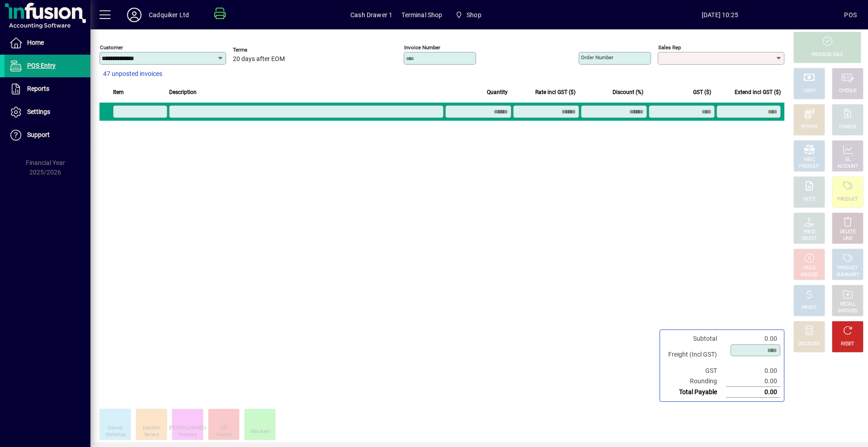 The width and height of the screenshot is (868, 447). What do you see at coordinates (47, 112) in the screenshot?
I see `a: Settings` at bounding box center [47, 112].